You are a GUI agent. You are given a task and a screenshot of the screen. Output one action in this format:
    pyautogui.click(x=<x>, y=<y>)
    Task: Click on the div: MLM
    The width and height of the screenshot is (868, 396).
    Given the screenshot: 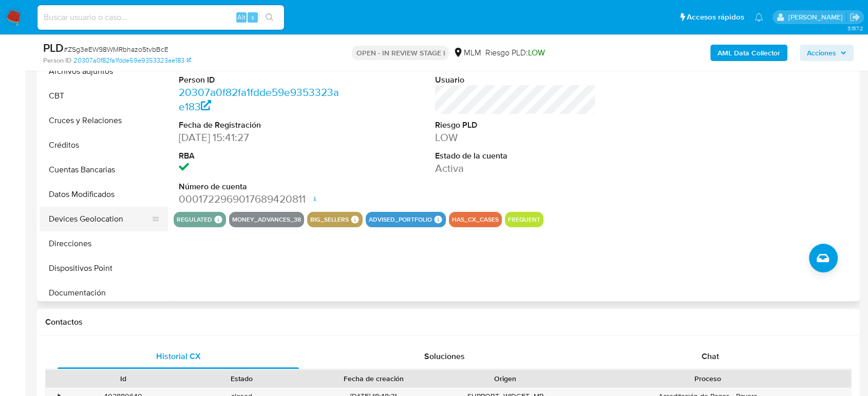 What is the action you would take?
    pyautogui.click(x=467, y=53)
    